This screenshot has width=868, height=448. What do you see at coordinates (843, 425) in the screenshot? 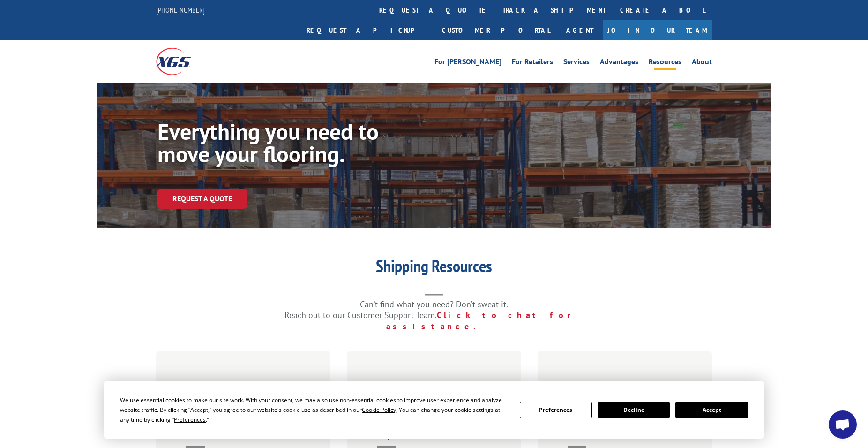
I see `div: Open chat` at bounding box center [843, 425].